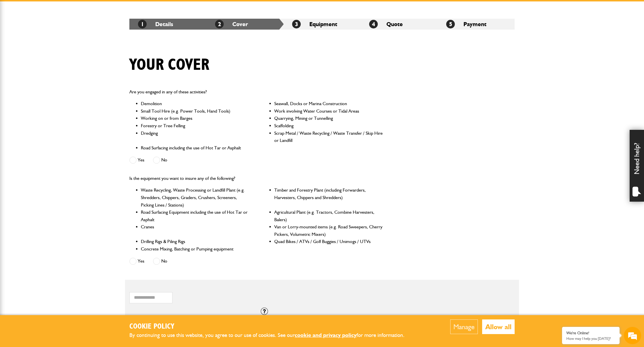 This screenshot has width=644, height=347. Describe the element at coordinates (56, 138) in the screenshot. I see `textarea: Type your message and hit 'Enter'` at that location.